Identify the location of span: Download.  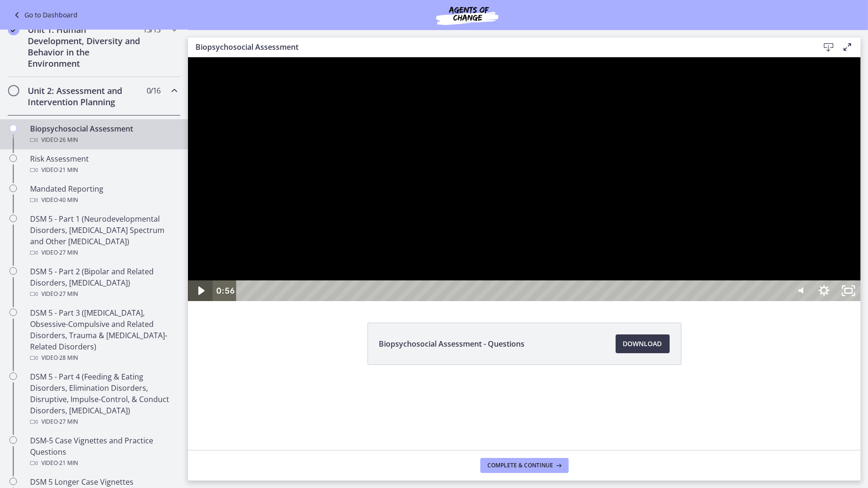
(642, 344).